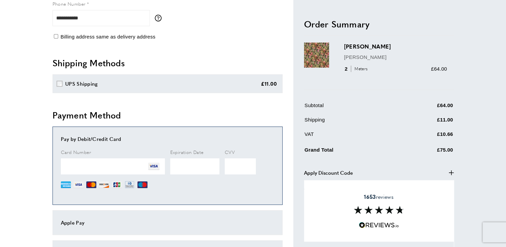  Describe the element at coordinates (143, 185) in the screenshot. I see `img: MI.png` at that location.